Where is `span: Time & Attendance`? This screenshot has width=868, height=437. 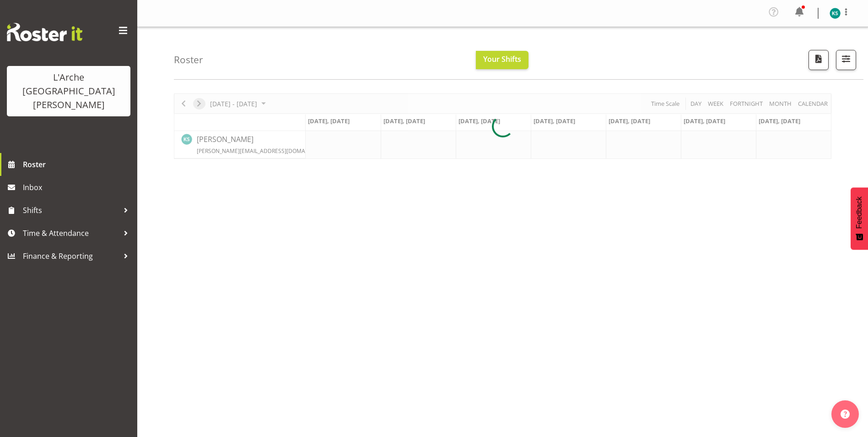
span: Time & Attendance is located at coordinates (71, 233).